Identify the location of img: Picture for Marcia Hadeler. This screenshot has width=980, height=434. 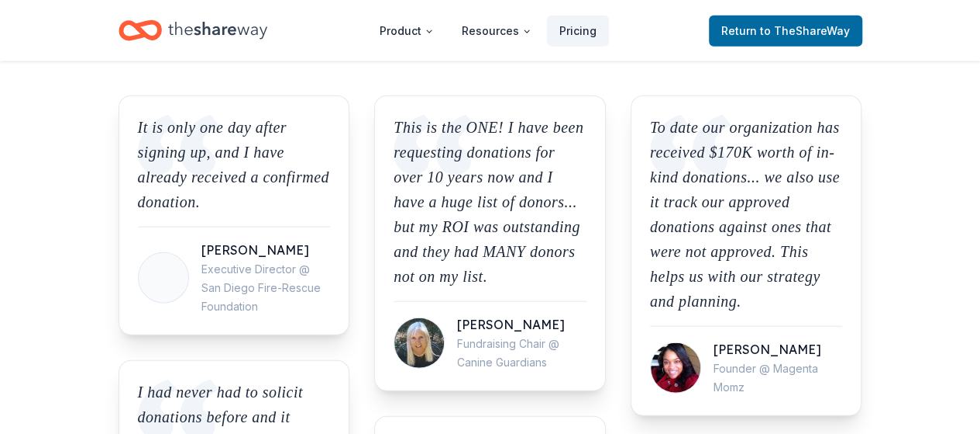
(419, 343).